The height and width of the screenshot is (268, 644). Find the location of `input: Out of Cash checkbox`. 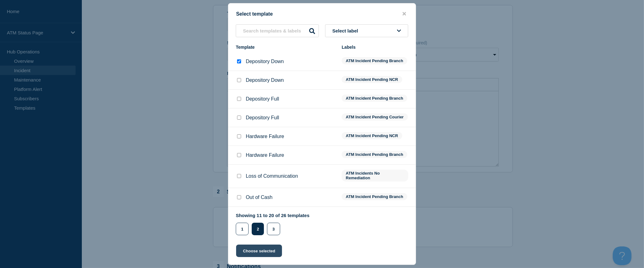

input: Out of Cash checkbox is located at coordinates (239, 197).